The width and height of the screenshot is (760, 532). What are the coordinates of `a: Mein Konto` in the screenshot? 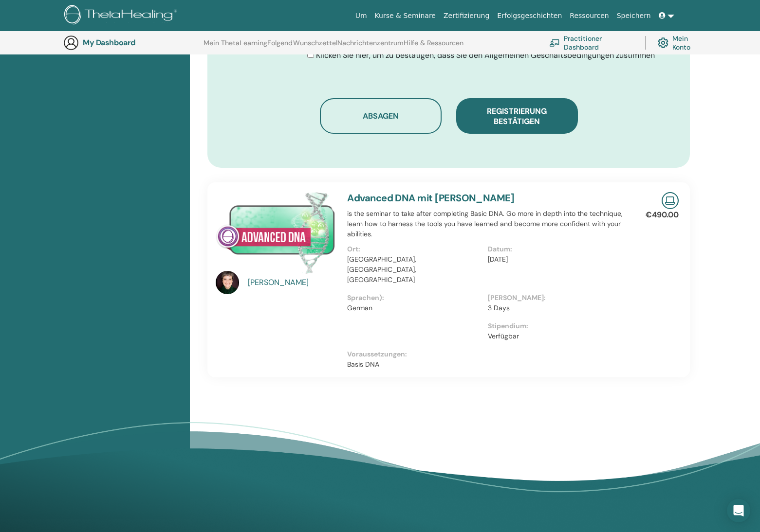 It's located at (681, 43).